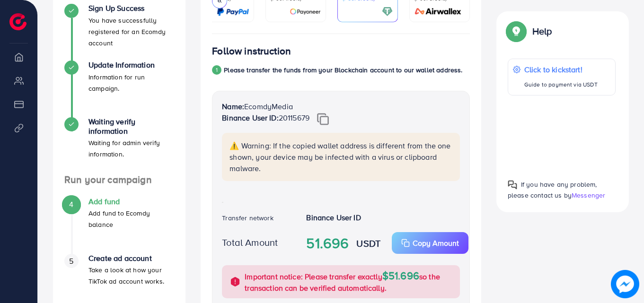 The image size is (644, 303). I want to click on span: Messenger, so click(588, 195).